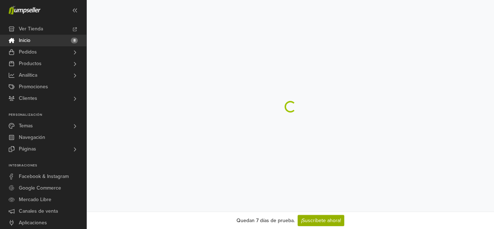 The width and height of the screenshot is (494, 229). Describe the element at coordinates (27, 149) in the screenshot. I see `span: Páginas` at that location.